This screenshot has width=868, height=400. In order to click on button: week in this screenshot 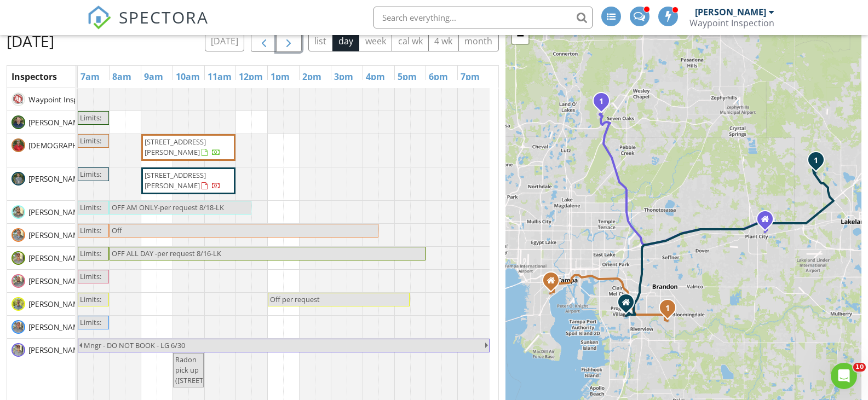, I will do `click(375, 40)`.